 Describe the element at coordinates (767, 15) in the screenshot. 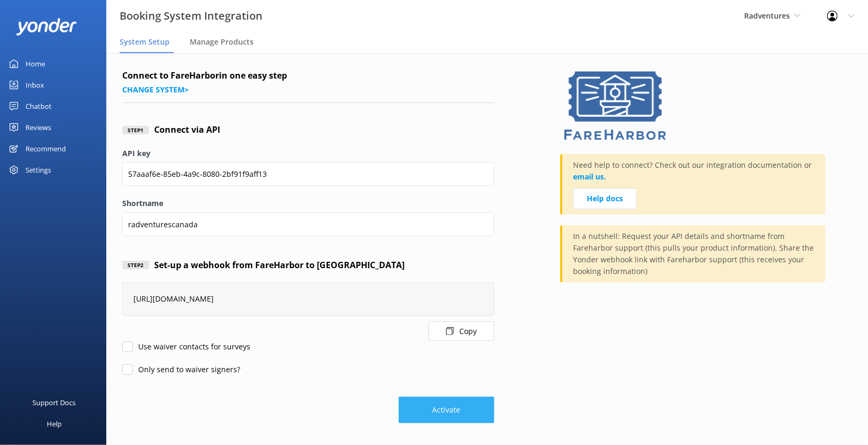

I see `span: Radventures` at that location.